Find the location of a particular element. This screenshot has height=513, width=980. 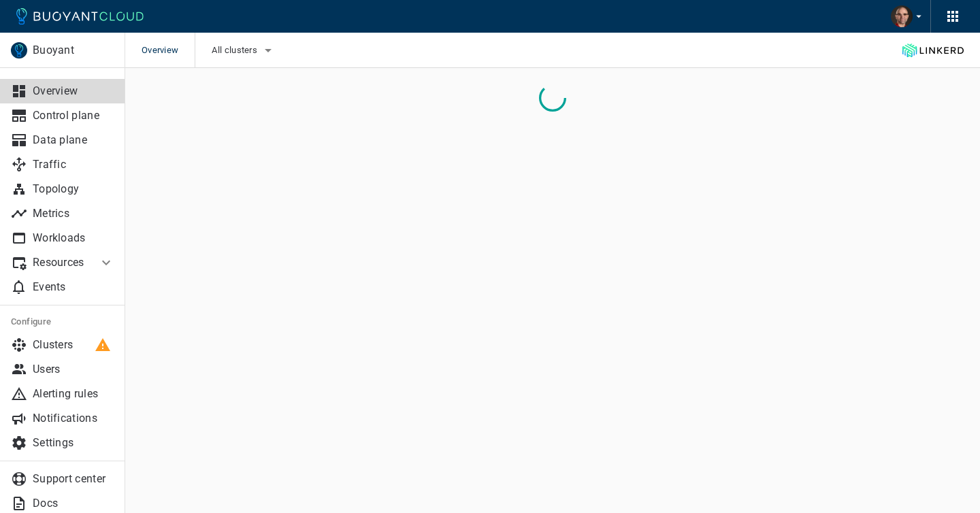

p: Control plane is located at coordinates (73, 115).